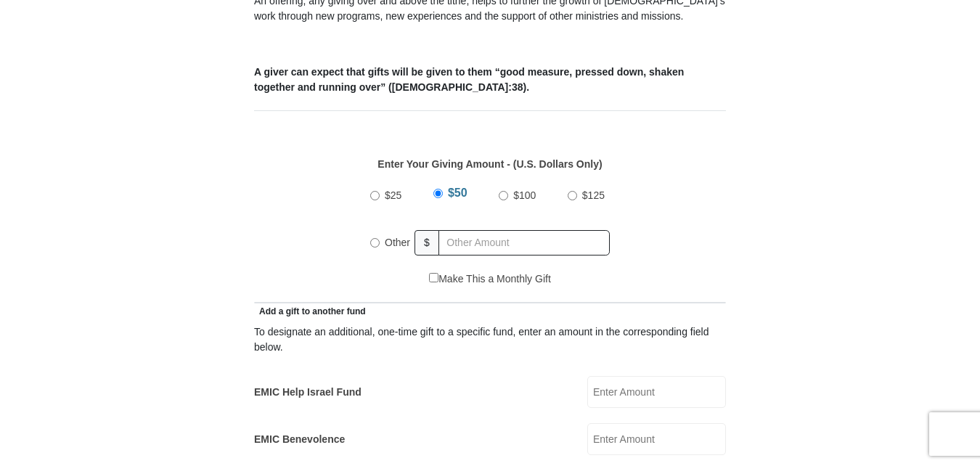  I want to click on strong: Enter Your Giving Amount - (U.S. Dollars Only), so click(490, 164).